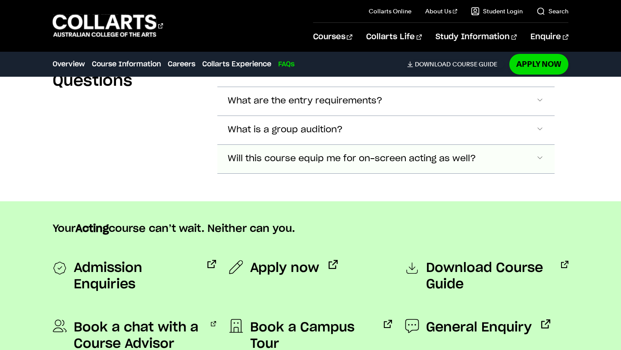 Image resolution: width=621 pixels, height=350 pixels. Describe the element at coordinates (333, 37) in the screenshot. I see `a: Courses` at that location.